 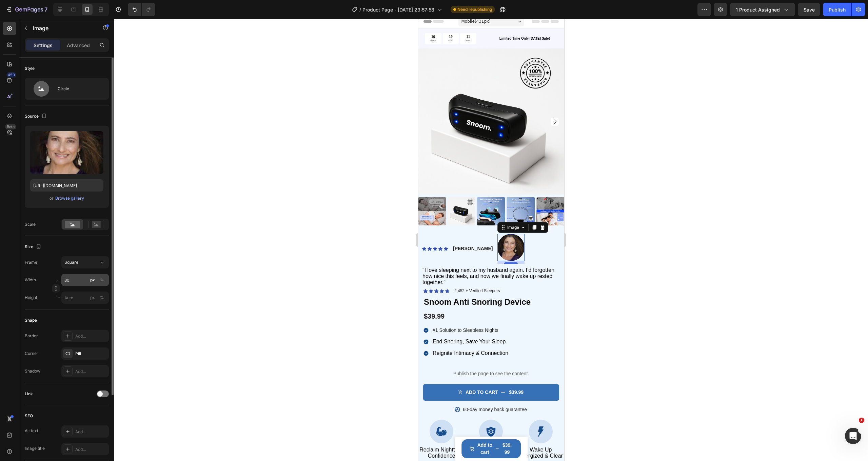 What do you see at coordinates (70, 257) in the screenshot?
I see `span: "I love sleeping next to my husband again. I’d forgotten how nice this feels, and now we finally ...` at bounding box center [70, 257].